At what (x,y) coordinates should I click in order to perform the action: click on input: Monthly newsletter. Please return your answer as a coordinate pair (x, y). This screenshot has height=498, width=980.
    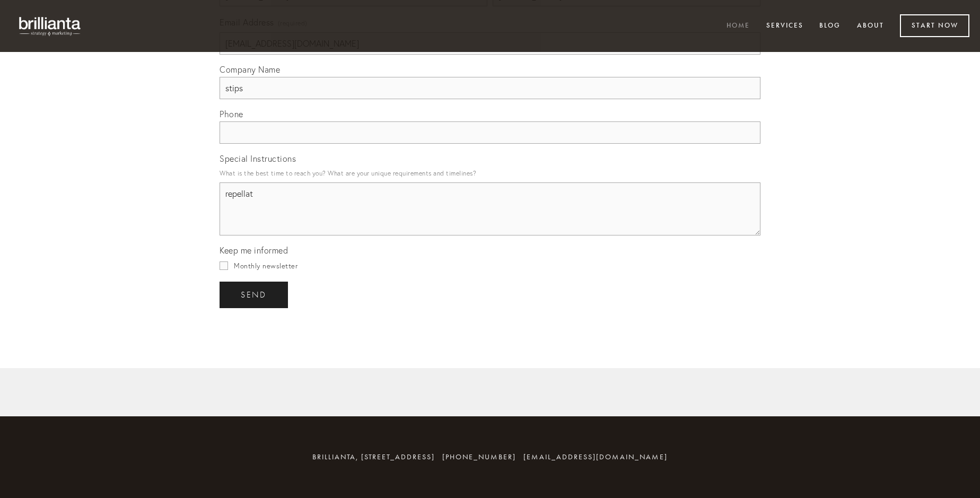
    Looking at the image, I should click on (224, 266).